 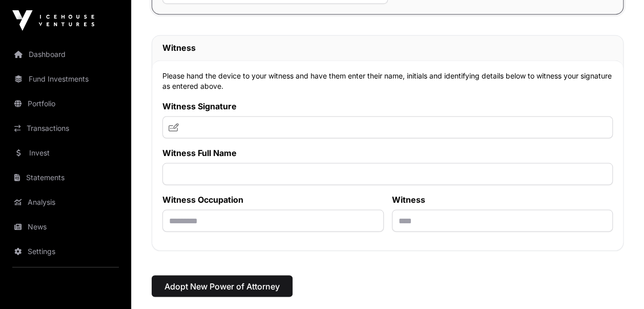 I want to click on a: Analysis, so click(x=65, y=202).